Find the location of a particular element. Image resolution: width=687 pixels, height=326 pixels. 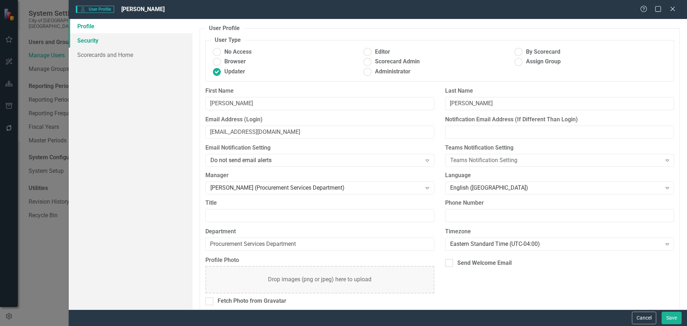

label: Notification Email Address (If Different Than Login) is located at coordinates (560, 120).